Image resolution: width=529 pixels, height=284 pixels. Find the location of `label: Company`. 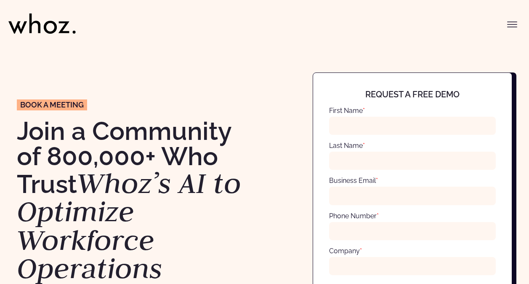

label: Company is located at coordinates (346, 250).